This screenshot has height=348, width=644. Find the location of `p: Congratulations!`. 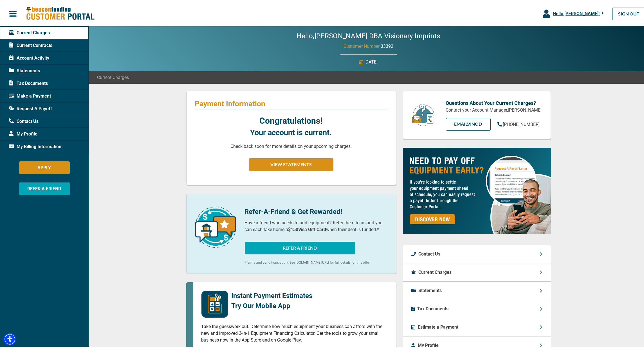

p: Congratulations! is located at coordinates (291, 120).